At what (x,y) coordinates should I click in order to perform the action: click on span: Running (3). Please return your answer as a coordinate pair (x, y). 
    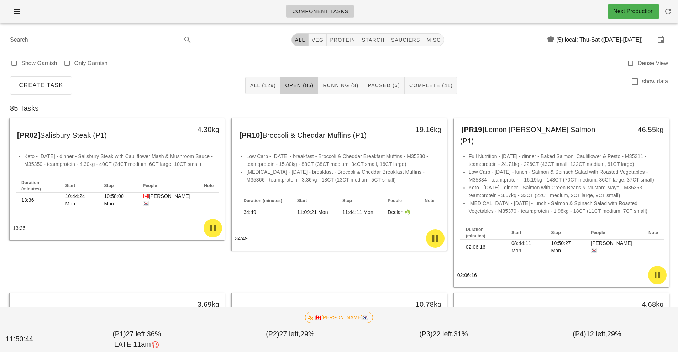
    Looking at the image, I should click on (340, 85).